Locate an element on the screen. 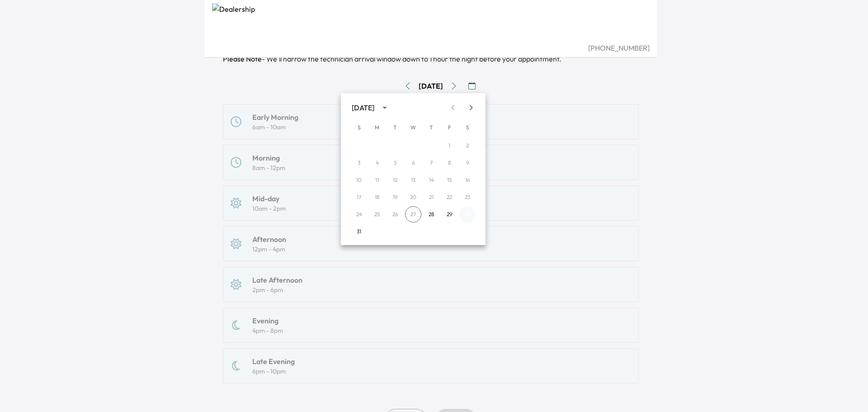 The image size is (868, 412). button: 29 is located at coordinates (449, 215).